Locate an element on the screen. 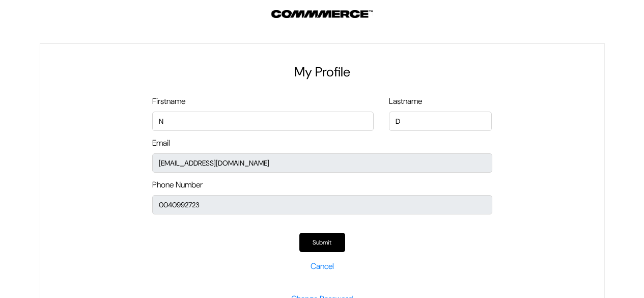 Image resolution: width=644 pixels, height=298 pixels. label: Phone Number is located at coordinates (177, 185).